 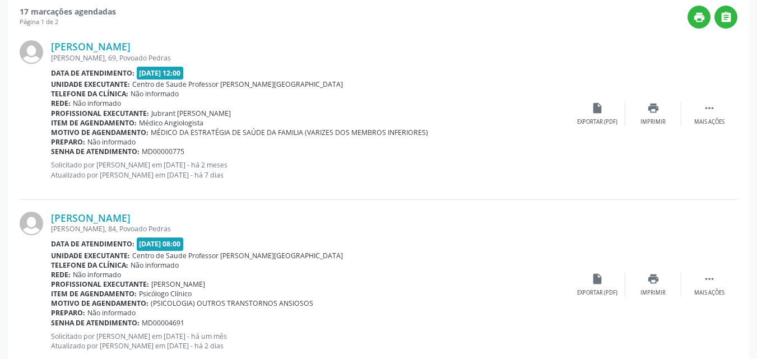 I want to click on span: Psicólogo Clínico, so click(x=165, y=294).